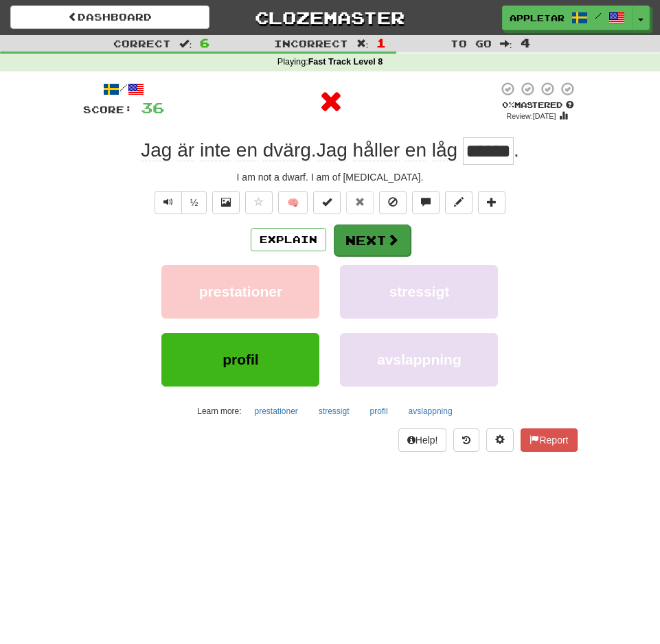 Image resolution: width=660 pixels, height=644 pixels. I want to click on span: Incorrect, so click(311, 44).